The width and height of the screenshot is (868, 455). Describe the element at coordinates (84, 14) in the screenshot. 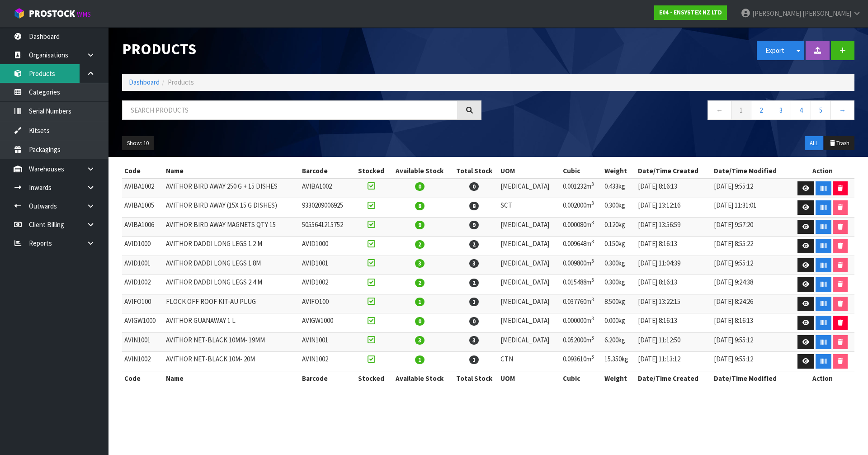

I see `small: WMS` at that location.